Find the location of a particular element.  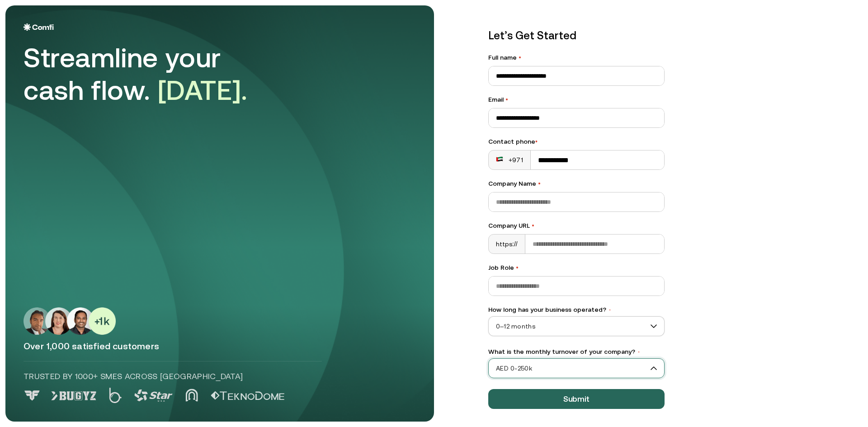

div: +971 is located at coordinates (510, 160).